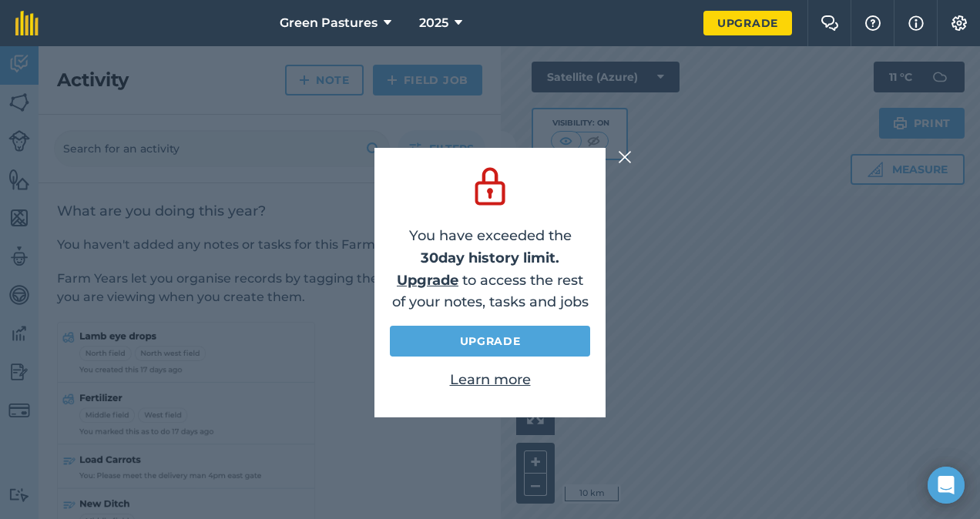 The image size is (980, 519). What do you see at coordinates (946, 486) in the screenshot?
I see `div: Open Intercom Messenger` at bounding box center [946, 486].